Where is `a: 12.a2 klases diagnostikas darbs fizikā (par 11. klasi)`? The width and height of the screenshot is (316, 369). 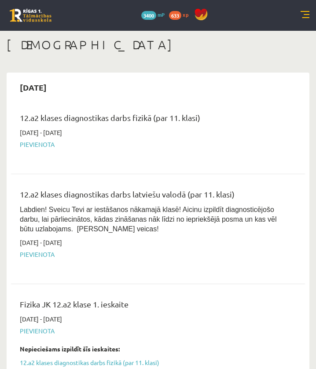
a: 12.a2 klases diagnostikas darbs fizikā (par 11. klasi) is located at coordinates (151, 362).